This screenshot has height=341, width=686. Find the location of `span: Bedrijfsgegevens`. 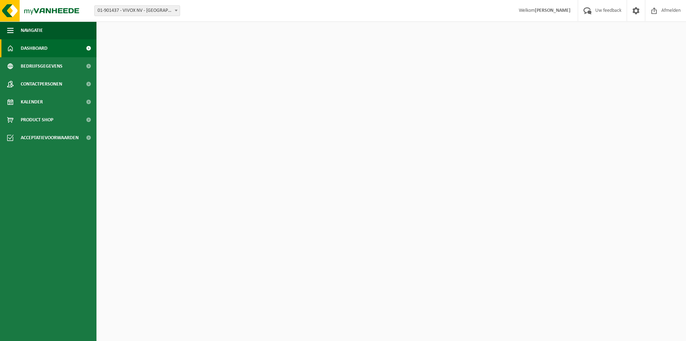

span: Bedrijfsgegevens is located at coordinates (41, 66).